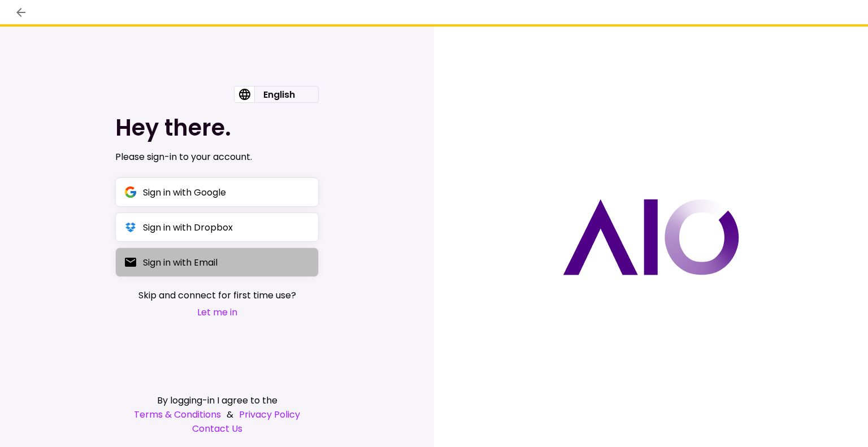 This screenshot has height=447, width=868. Describe the element at coordinates (177, 414) in the screenshot. I see `a: Terms & Conditions` at that location.